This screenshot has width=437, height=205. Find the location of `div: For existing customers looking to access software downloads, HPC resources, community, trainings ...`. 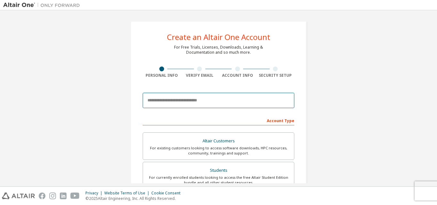

div: For existing customers looking to access software downloads, HPC resources, community, trainings ... is located at coordinates (219, 151).